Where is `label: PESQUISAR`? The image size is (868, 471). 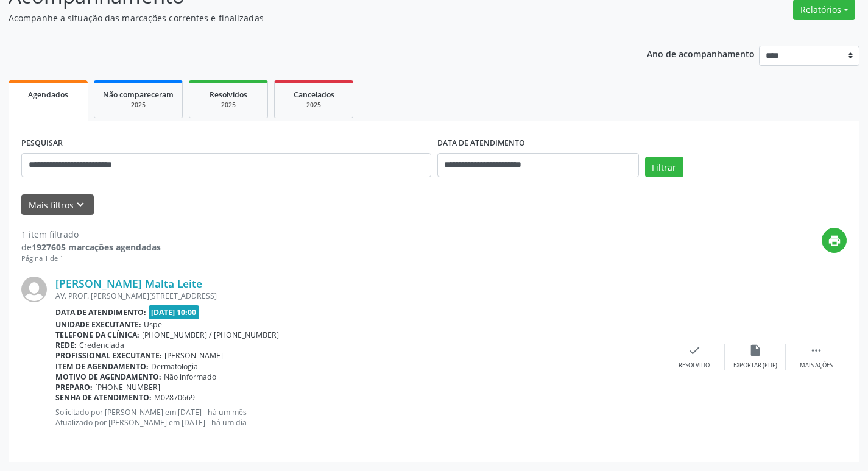 label: PESQUISAR is located at coordinates (42, 143).